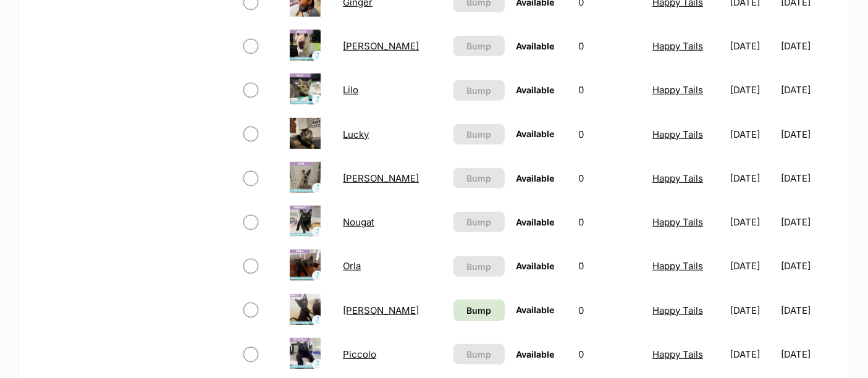  I want to click on a: Orla, so click(352, 266).